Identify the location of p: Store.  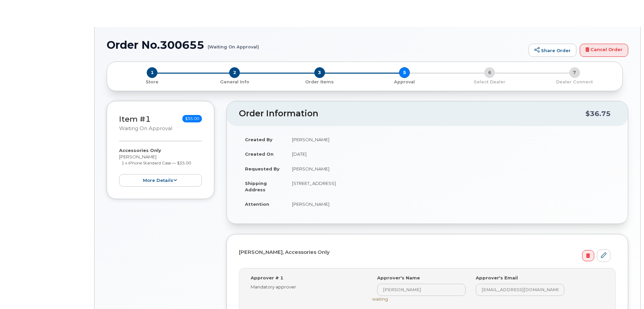
(152, 82).